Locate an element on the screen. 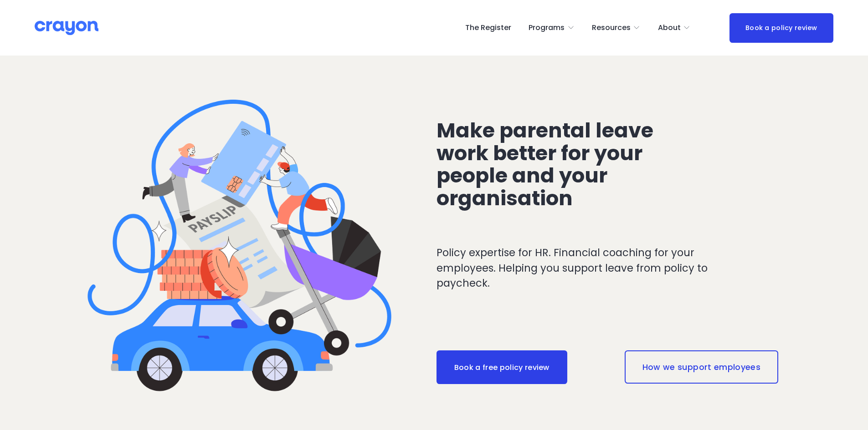 The width and height of the screenshot is (868, 430). a: Book a policy review is located at coordinates (781, 28).